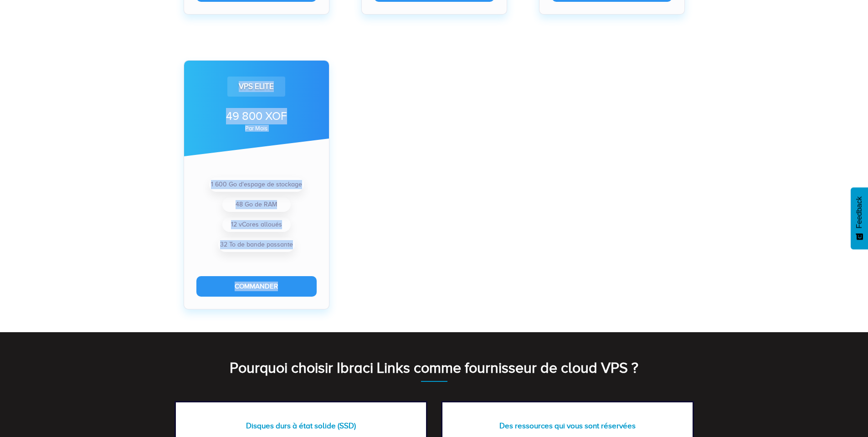 This screenshot has width=868, height=437. Describe the element at coordinates (256, 86) in the screenshot. I see `div: VPS Elite` at that location.